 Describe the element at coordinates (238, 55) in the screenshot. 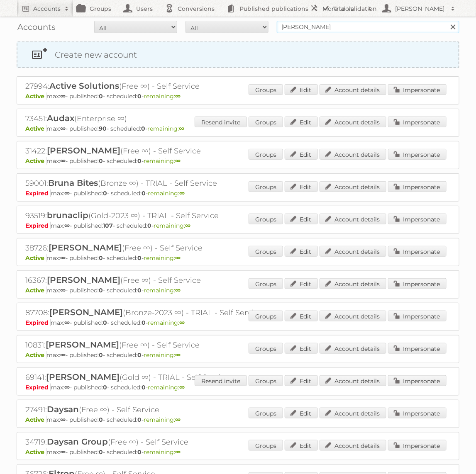

I see `a: Create new account` at that location.